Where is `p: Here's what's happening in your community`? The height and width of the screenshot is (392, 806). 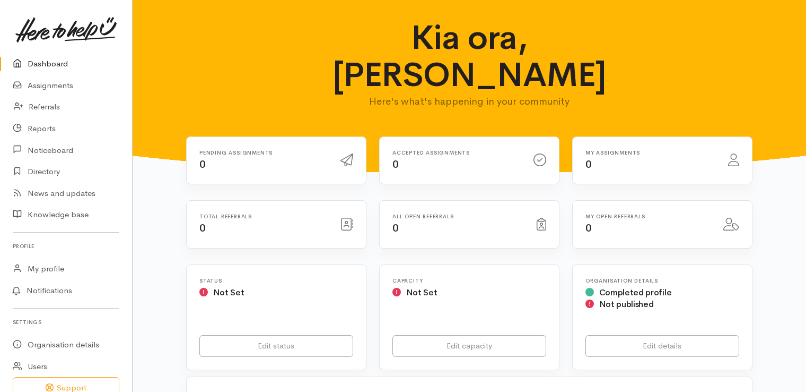
p: Here's what's happening in your community is located at coordinates (470, 101).